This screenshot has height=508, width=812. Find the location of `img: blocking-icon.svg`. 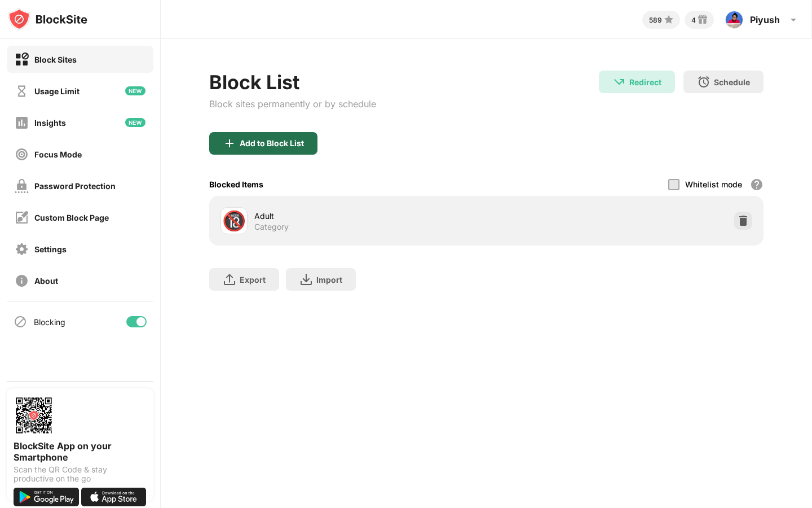

img: blocking-icon.svg is located at coordinates (20, 321).